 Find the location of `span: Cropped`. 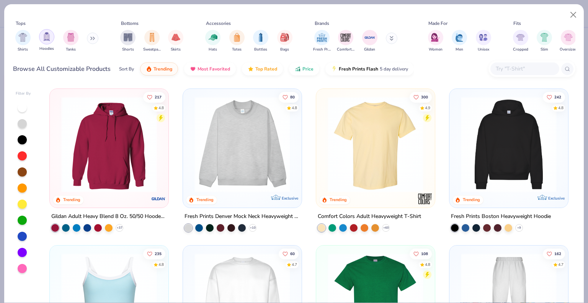

span: Cropped is located at coordinates (521, 49).